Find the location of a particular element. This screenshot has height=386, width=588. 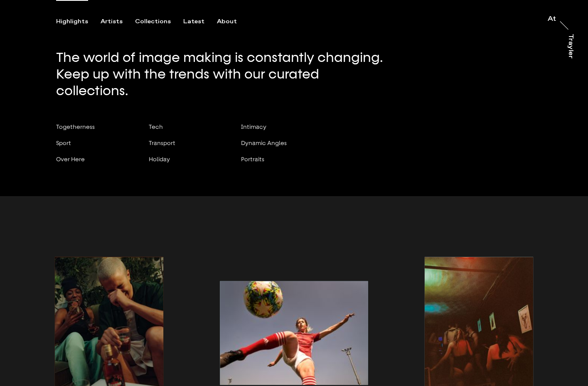

button: Sport is located at coordinates (93, 148).